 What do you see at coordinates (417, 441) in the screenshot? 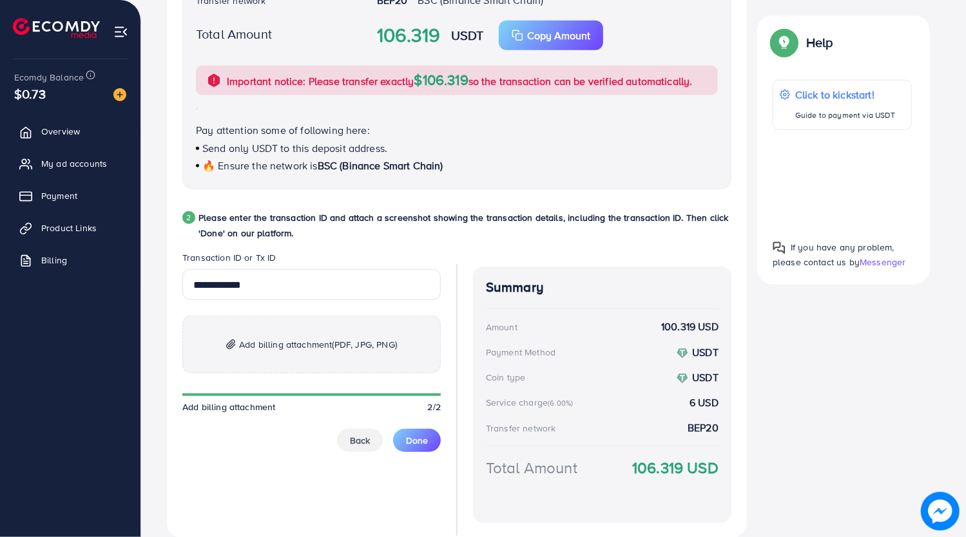
I see `button: Done` at bounding box center [417, 441].